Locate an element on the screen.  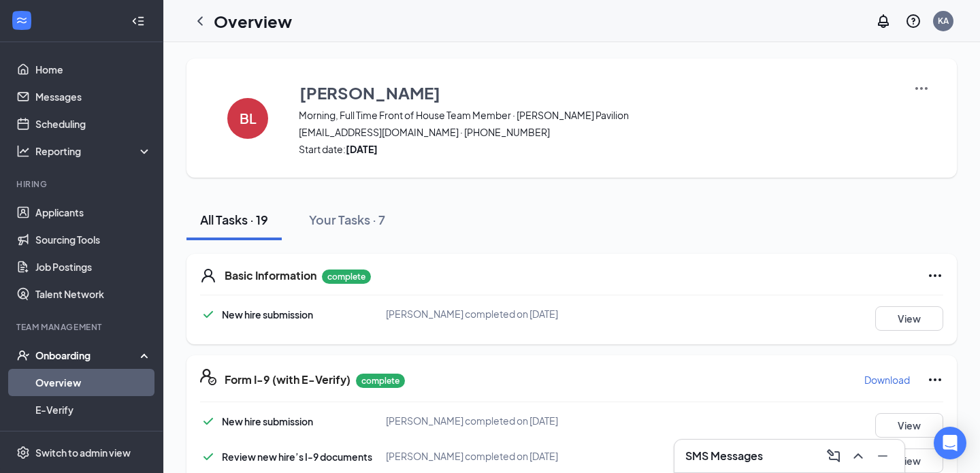
div: KA is located at coordinates (943, 21).